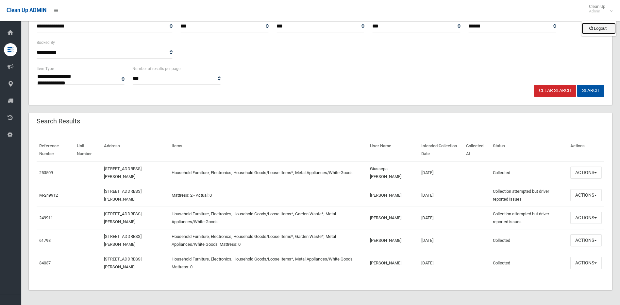 The width and height of the screenshot is (620, 305). I want to click on label: Item Type, so click(45, 69).